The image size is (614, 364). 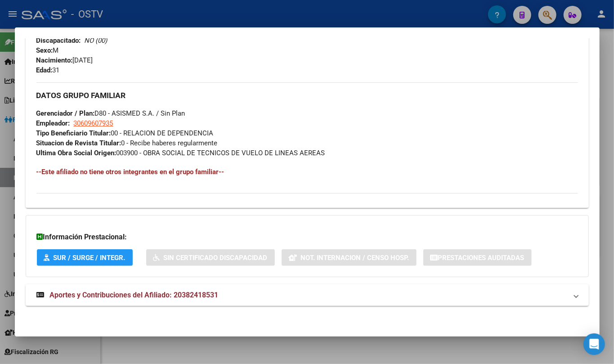 What do you see at coordinates (35, 18) in the screenshot?
I see `div: v 4.0.25` at bounding box center [35, 18].